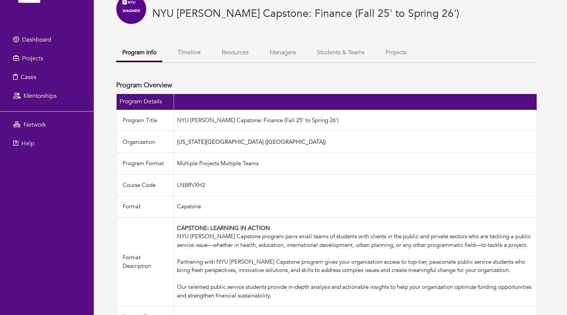 The height and width of the screenshot is (315, 567). I want to click on span: Network, so click(35, 125).